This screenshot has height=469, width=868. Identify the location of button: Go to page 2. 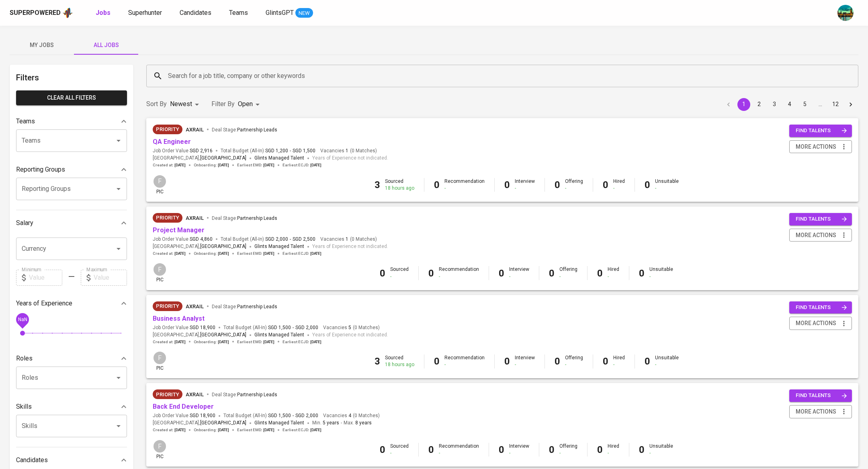
(760, 105).